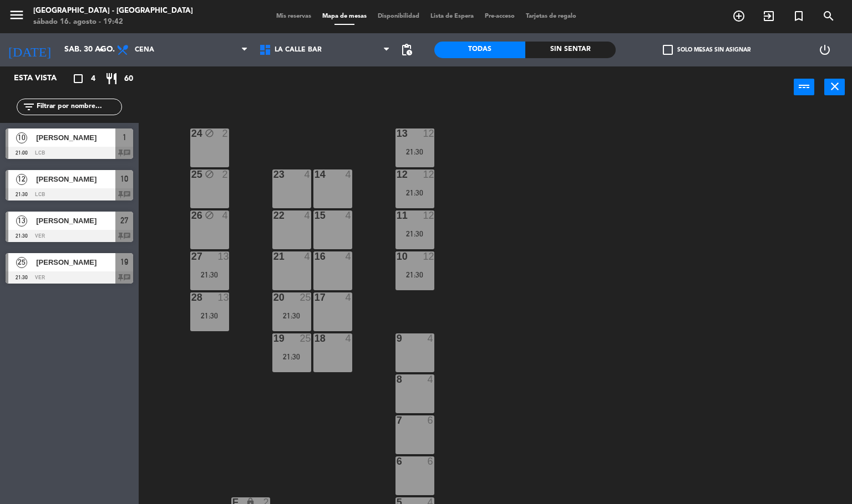  What do you see at coordinates (396, 216) in the screenshot?
I see `div: 11` at bounding box center [396, 216].